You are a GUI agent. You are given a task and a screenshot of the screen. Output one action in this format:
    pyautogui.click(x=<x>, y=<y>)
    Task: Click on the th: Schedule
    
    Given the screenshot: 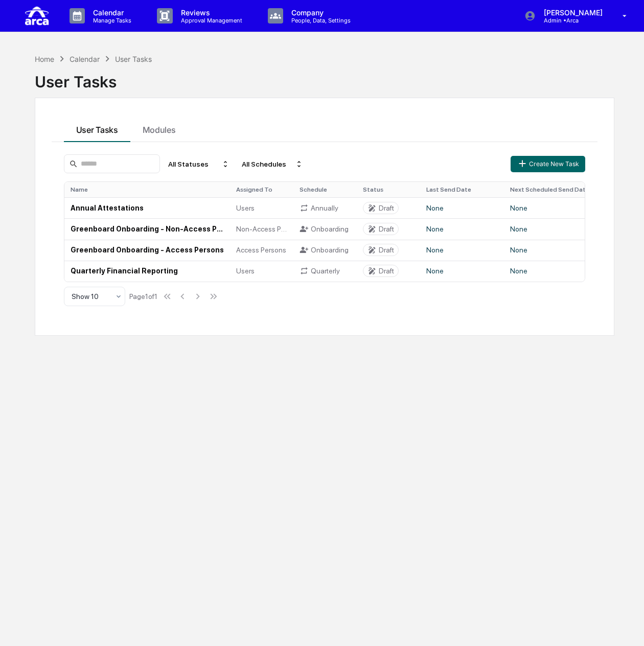 What is the action you would take?
    pyautogui.click(x=325, y=189)
    